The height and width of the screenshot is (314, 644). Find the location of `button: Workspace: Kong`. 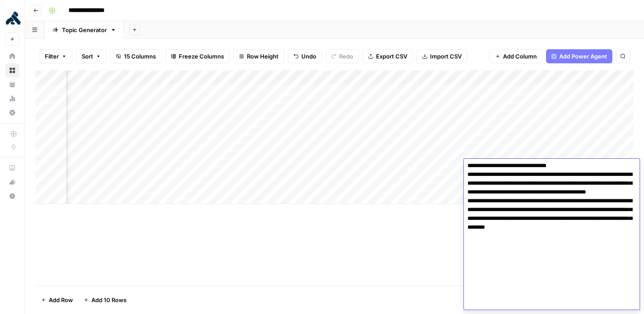

button: Workspace: Kong is located at coordinates (12, 18).